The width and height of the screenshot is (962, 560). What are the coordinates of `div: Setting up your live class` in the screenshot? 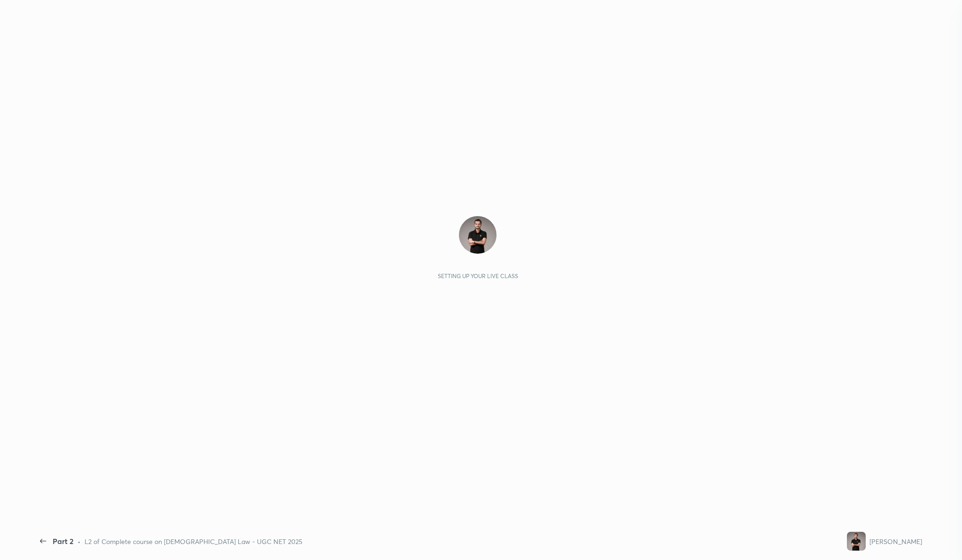 It's located at (478, 276).